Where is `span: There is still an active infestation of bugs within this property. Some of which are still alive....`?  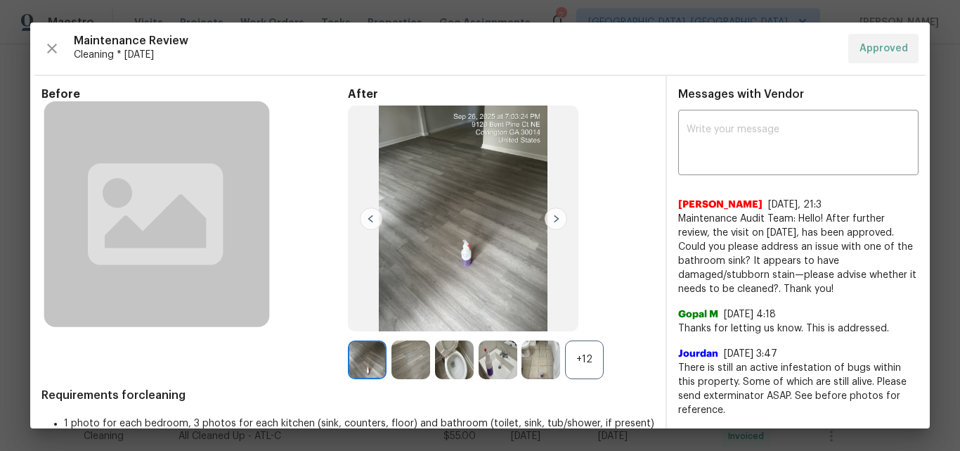
span: There is still an active infestation of bugs within this property. Some of which are still alive.... is located at coordinates (798, 389).